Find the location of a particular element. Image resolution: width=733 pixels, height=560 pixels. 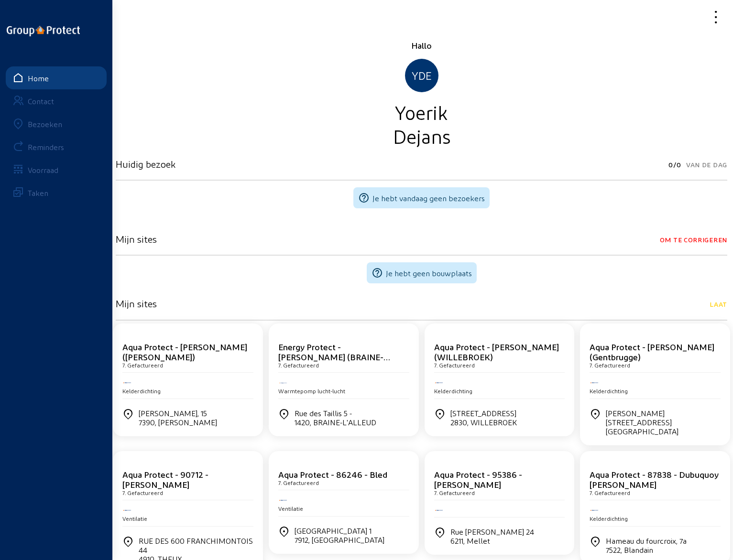

div: Contact is located at coordinates (40, 101).